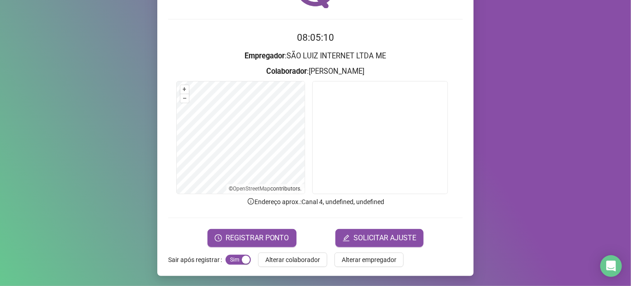 This screenshot has height=286, width=631. What do you see at coordinates (369, 259) in the screenshot?
I see `button: Alterar empregador` at bounding box center [369, 259].